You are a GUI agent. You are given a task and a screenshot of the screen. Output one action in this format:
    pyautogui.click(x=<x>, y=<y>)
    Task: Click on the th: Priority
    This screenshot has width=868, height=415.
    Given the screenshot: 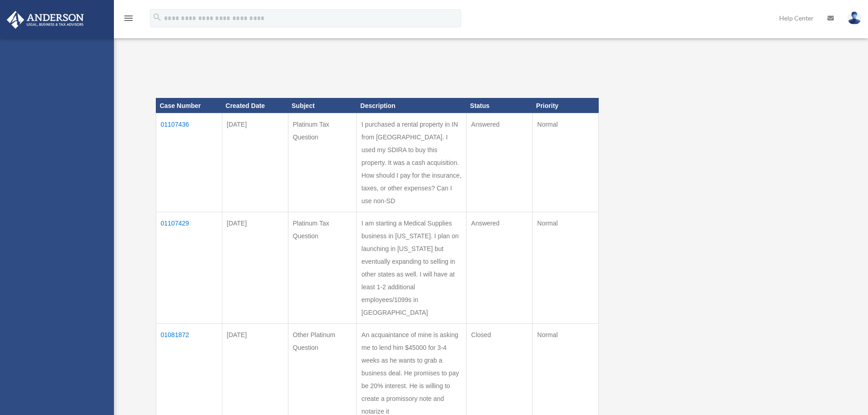 What is the action you would take?
    pyautogui.click(x=565, y=106)
    